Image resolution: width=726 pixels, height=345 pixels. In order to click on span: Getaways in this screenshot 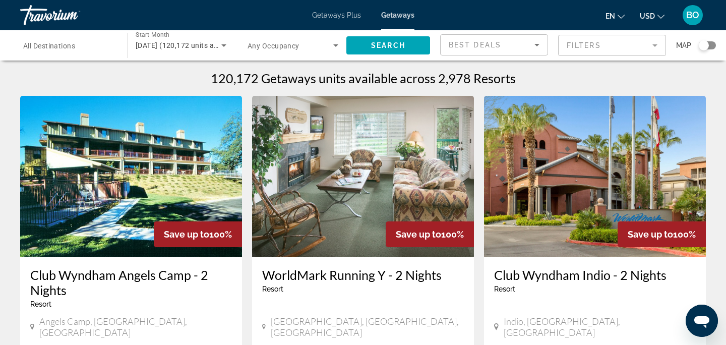, I will do `click(398, 15)`.